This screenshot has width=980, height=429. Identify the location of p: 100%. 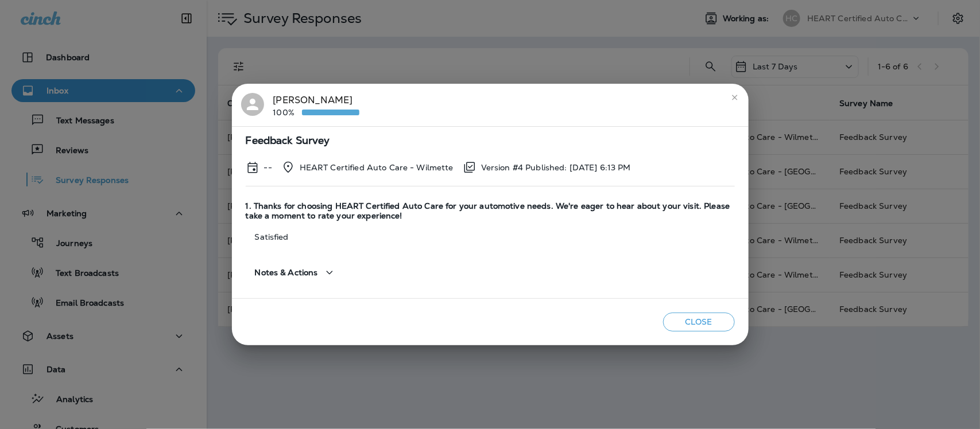
(288, 112).